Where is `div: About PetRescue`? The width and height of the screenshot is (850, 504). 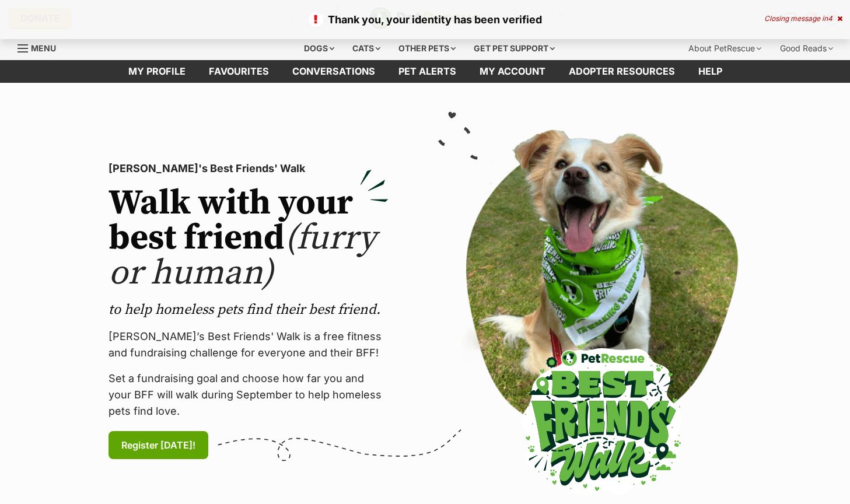 div: About PetRescue is located at coordinates (724, 48).